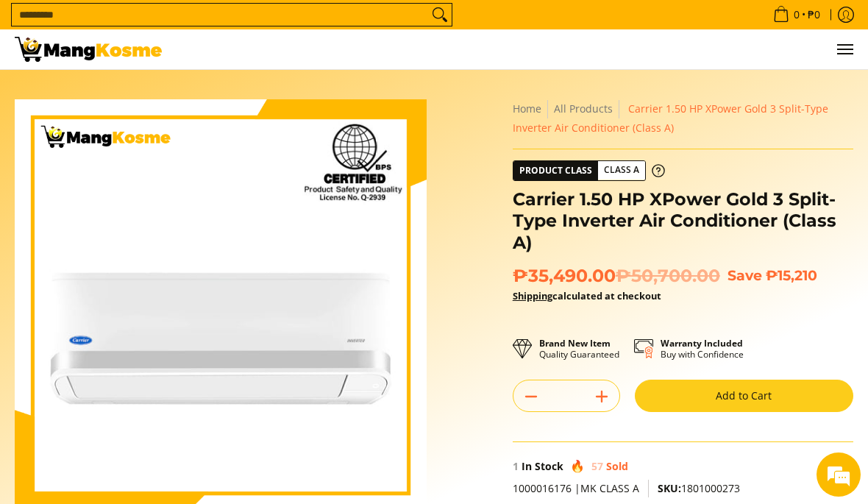  I want to click on ul: Customer Navigation, so click(515, 49).